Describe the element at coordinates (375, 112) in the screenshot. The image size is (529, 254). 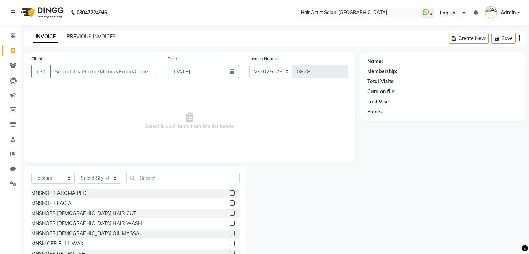
I see `div: Points:` at that location.